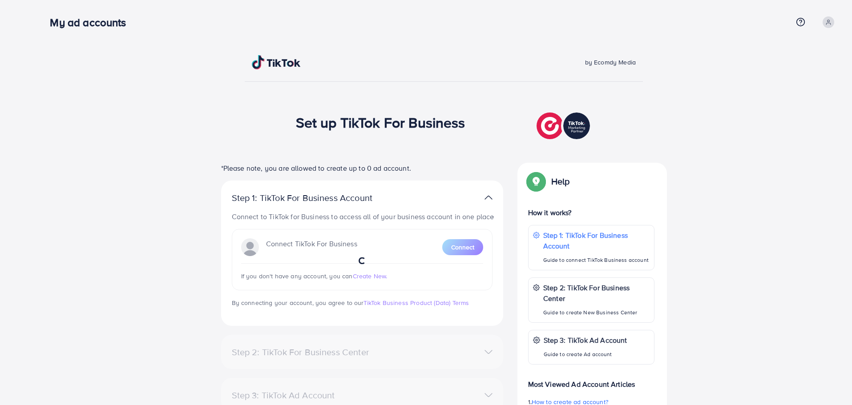  Describe the element at coordinates (560, 181) in the screenshot. I see `p: Help` at that location.